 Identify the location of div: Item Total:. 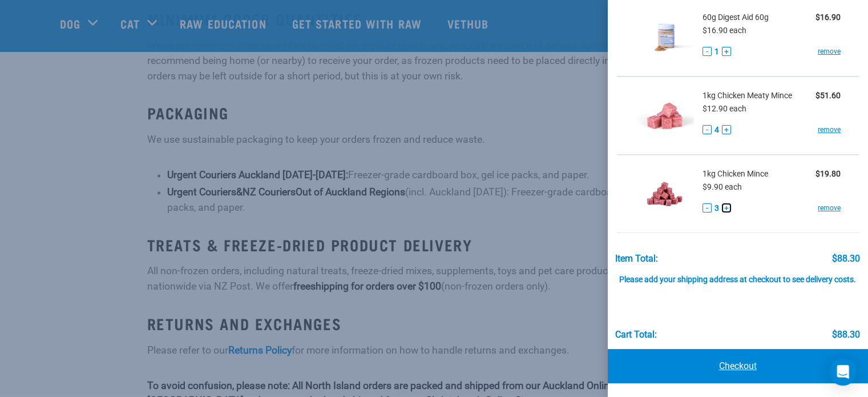
(637, 259).